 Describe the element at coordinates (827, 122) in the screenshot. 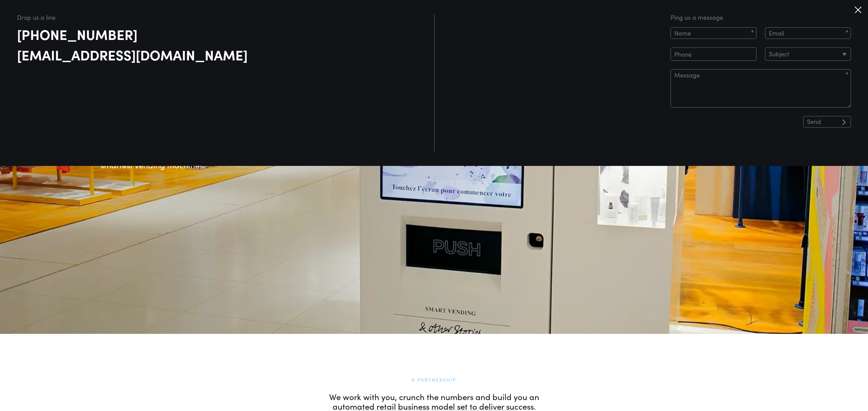

I see `input: Send` at that location.